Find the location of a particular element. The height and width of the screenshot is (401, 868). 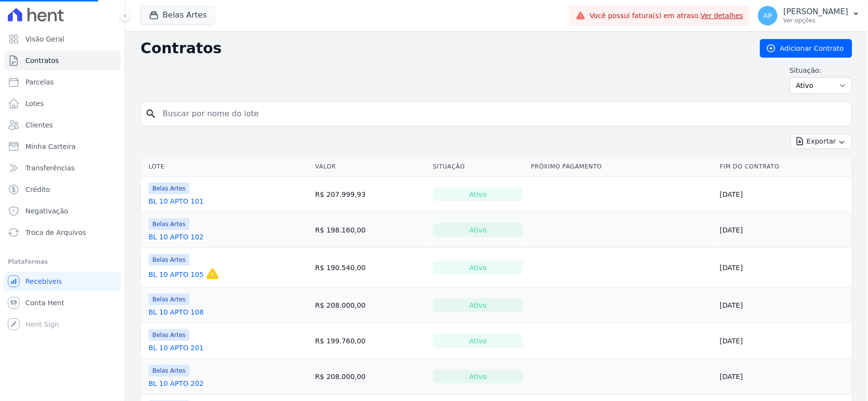

th: Valor is located at coordinates (370, 166).